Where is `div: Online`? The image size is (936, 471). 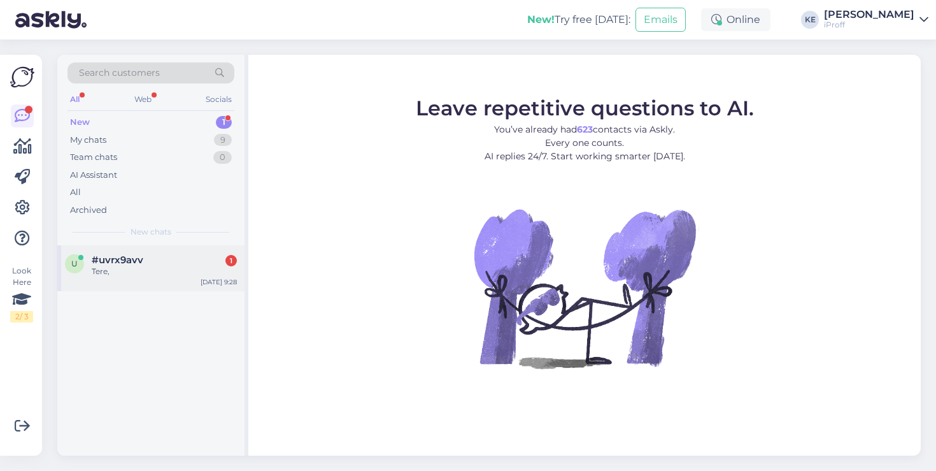
div: Online is located at coordinates (736, 20).